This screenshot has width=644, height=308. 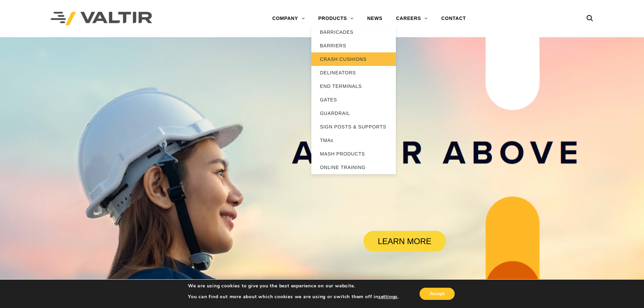 I want to click on img: Valtir, so click(x=101, y=19).